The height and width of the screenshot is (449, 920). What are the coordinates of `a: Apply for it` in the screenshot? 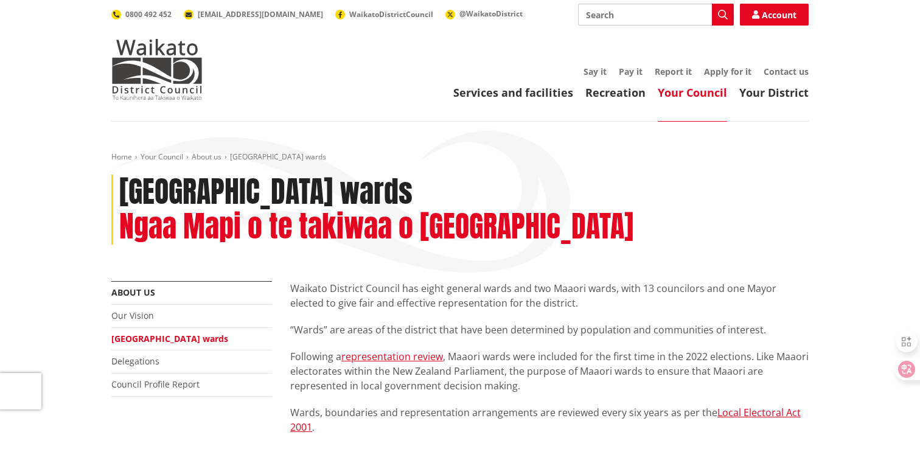 It's located at (727, 71).